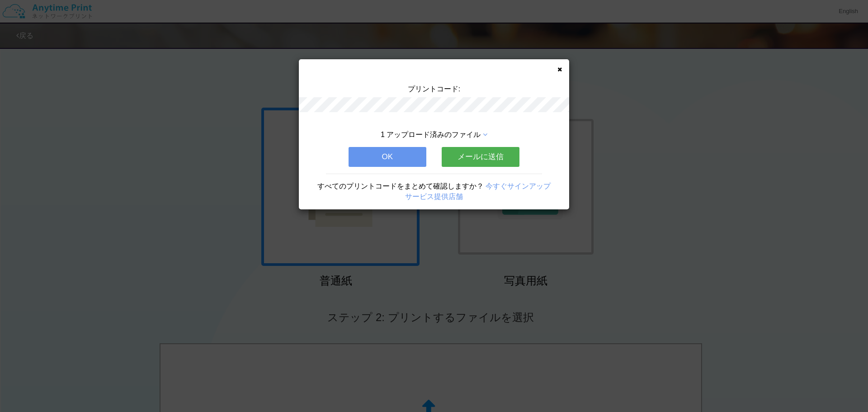 This screenshot has width=868, height=412. What do you see at coordinates (434, 196) in the screenshot?
I see `a: サービス提供店舗` at bounding box center [434, 196].